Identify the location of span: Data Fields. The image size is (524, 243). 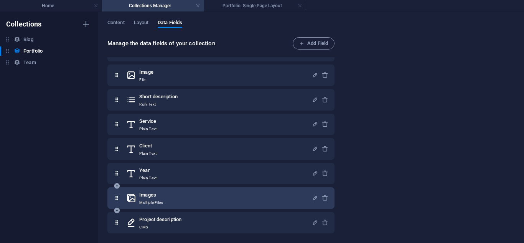
(170, 23).